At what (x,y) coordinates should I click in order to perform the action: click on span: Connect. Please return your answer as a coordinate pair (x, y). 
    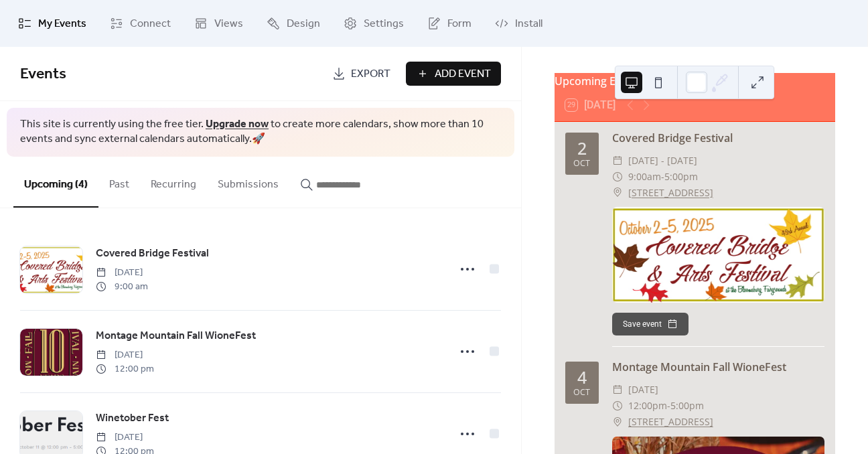
    Looking at the image, I should click on (150, 24).